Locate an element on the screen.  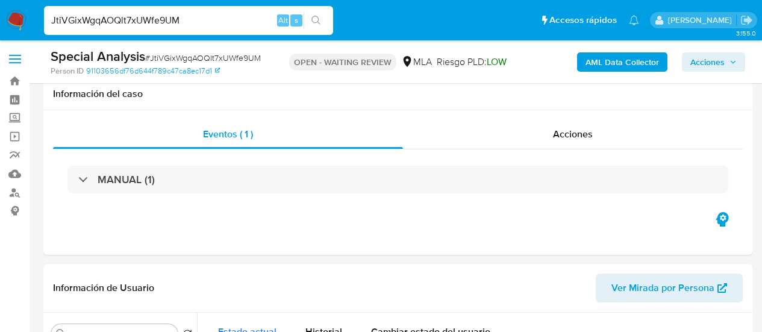
b: Person ID is located at coordinates (67, 71).